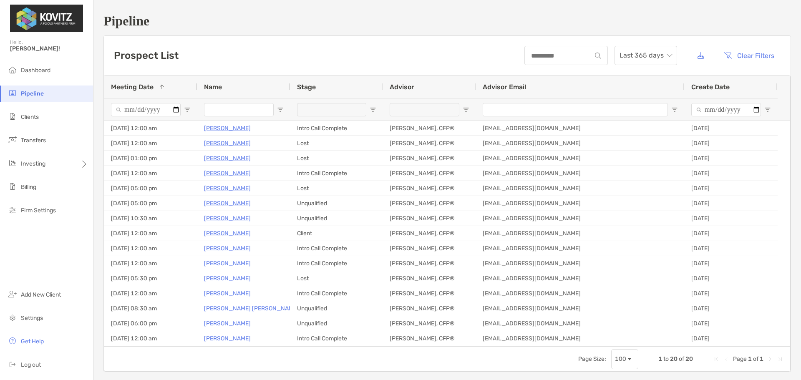  What do you see at coordinates (646, 56) in the screenshot?
I see `span: Last 365 days` at bounding box center [646, 56].